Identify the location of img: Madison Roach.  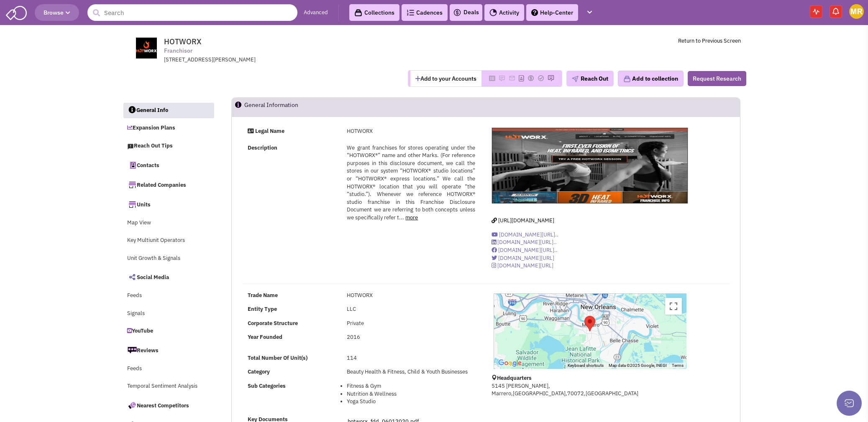
(856, 12).